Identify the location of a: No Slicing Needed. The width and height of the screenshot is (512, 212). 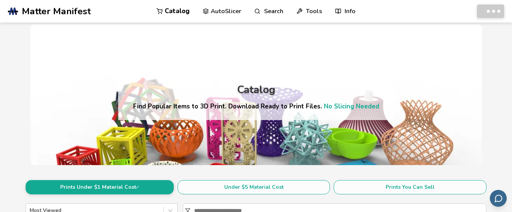
(351, 106).